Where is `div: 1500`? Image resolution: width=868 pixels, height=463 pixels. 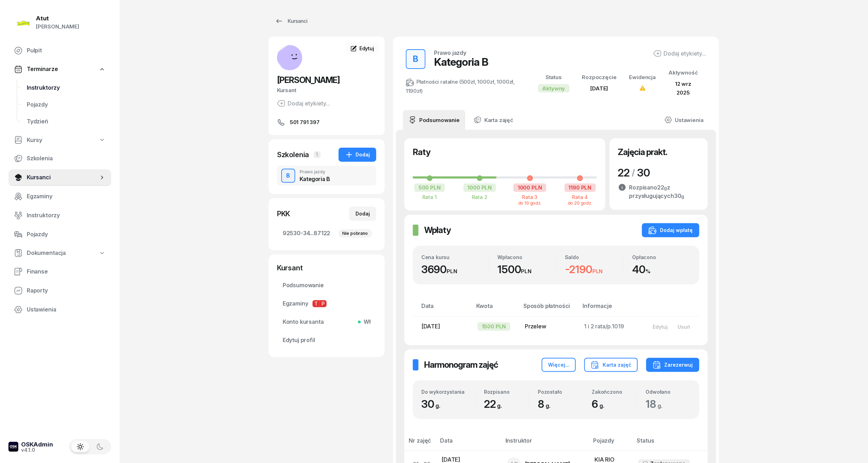
div: 1500 is located at coordinates (527, 269).